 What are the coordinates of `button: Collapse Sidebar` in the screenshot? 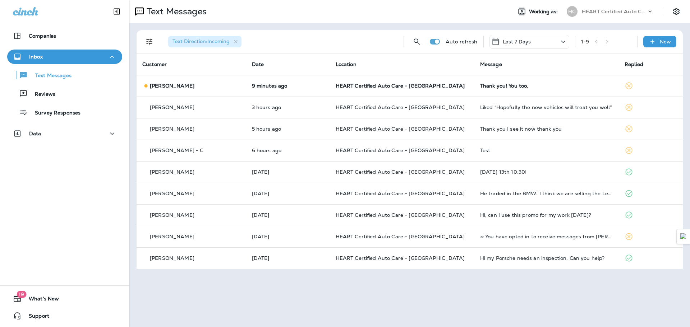 It's located at (117, 11).